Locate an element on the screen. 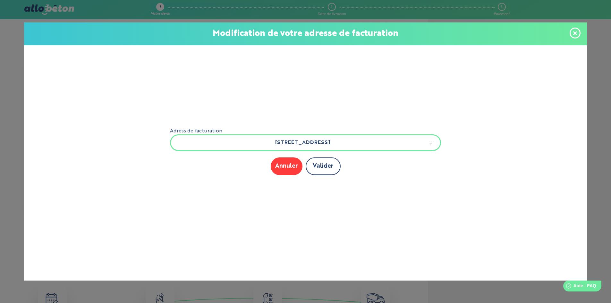 Image resolution: width=611 pixels, height=303 pixels. button: Annuler is located at coordinates (286, 166).